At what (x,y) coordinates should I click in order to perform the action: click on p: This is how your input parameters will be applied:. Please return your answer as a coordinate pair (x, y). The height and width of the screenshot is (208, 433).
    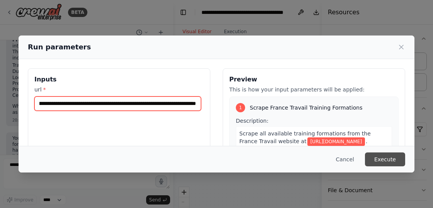
    Looking at the image, I should click on (314, 90).